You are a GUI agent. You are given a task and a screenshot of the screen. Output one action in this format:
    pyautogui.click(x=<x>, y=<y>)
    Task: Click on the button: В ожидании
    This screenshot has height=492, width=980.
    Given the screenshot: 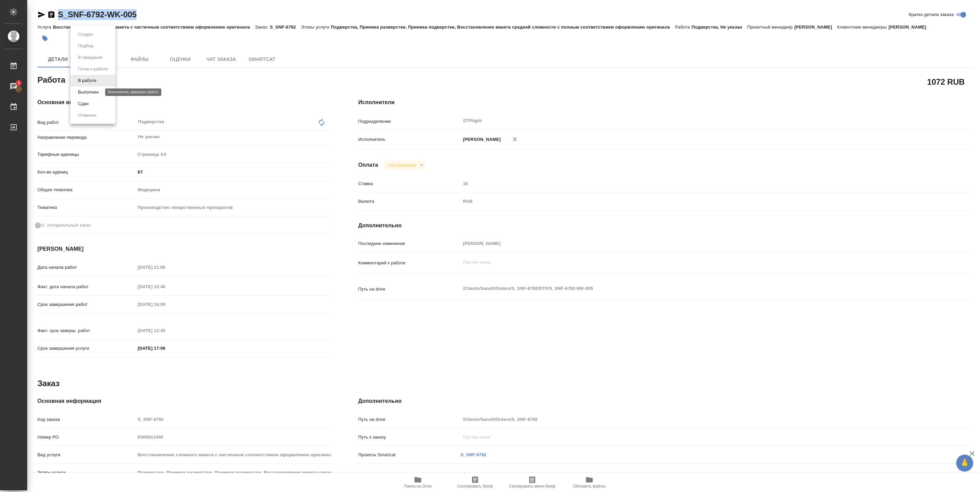 What is the action you would take?
    pyautogui.click(x=90, y=58)
    